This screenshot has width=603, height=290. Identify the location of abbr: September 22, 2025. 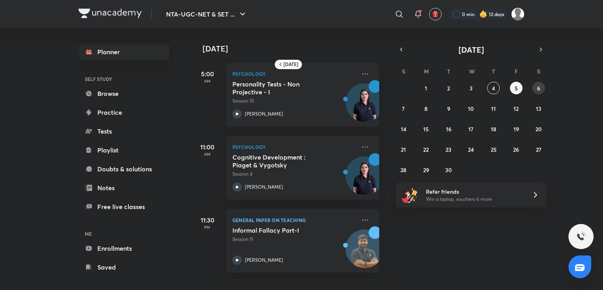
(426, 149).